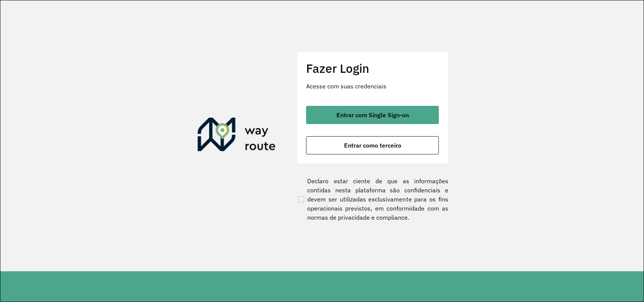  Describe the element at coordinates (373, 86) in the screenshot. I see `p: Acesse com suas credenciais` at that location.